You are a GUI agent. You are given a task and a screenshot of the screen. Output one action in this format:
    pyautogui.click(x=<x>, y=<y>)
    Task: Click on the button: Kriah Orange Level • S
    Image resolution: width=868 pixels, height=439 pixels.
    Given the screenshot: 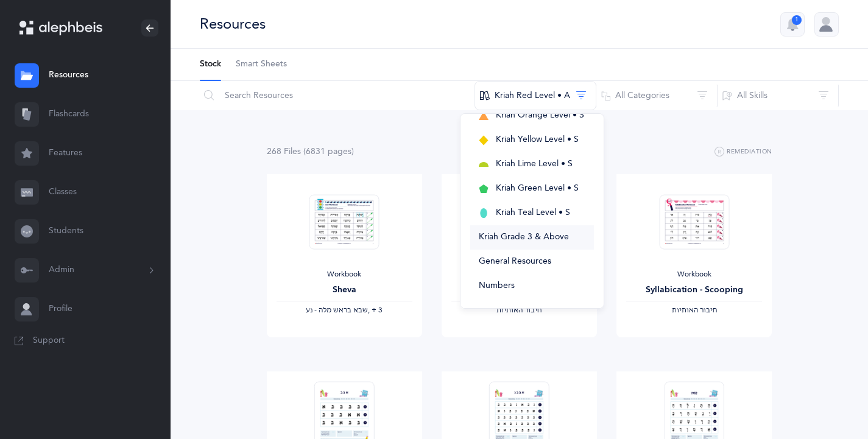 What is the action you would take?
    pyautogui.click(x=532, y=116)
    